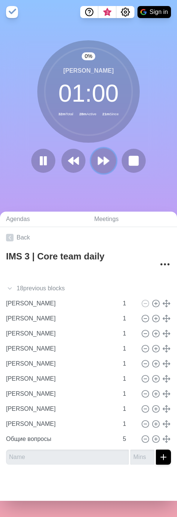 The width and height of the screenshot is (177, 517). Describe the element at coordinates (107, 12) in the screenshot. I see `button: What’s new` at that location.